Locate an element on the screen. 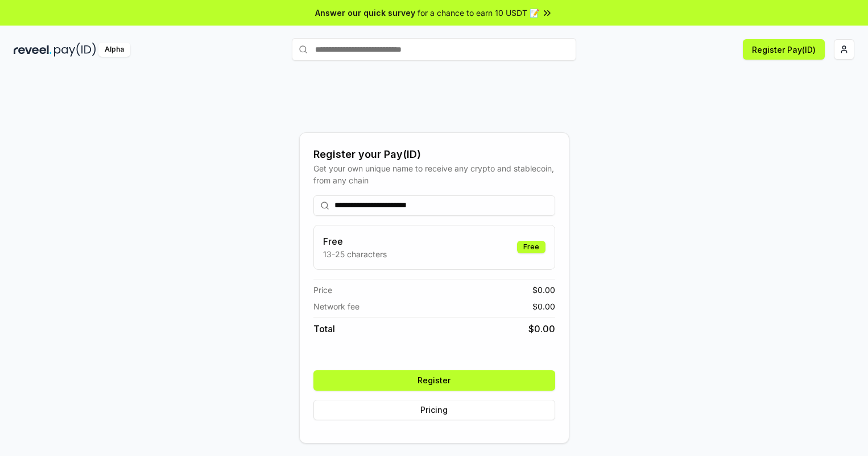 The width and height of the screenshot is (868, 456). span: Price is located at coordinates (322, 290).